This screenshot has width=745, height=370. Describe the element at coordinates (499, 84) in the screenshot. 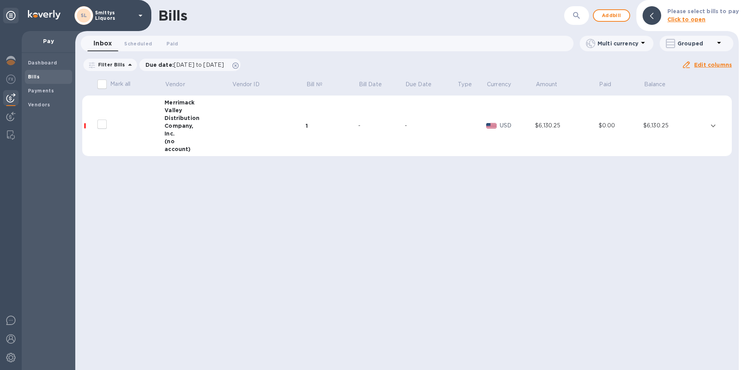

I see `p: Currency` at that location.